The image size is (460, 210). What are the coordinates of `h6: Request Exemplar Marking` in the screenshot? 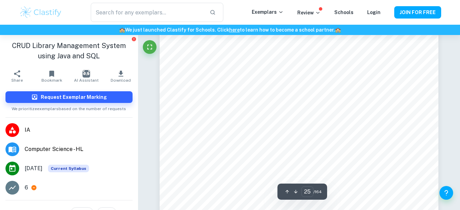 It's located at (74, 97).